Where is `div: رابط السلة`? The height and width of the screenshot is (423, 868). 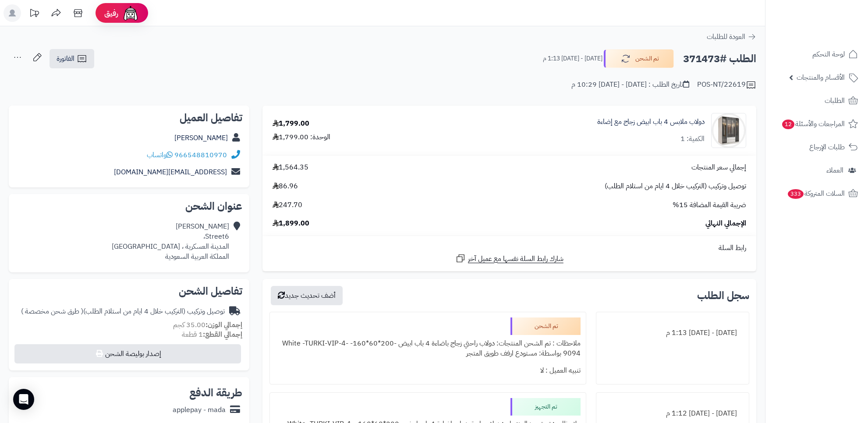 div: رابط السلة is located at coordinates (509, 248).